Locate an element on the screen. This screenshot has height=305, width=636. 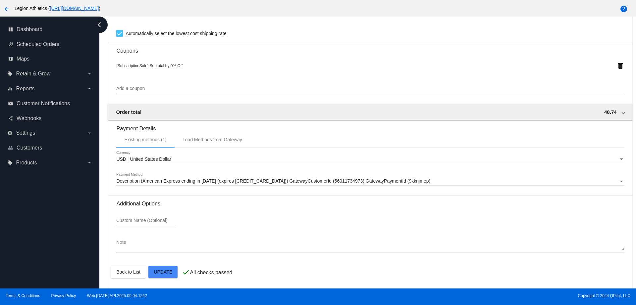
i: dashboard is located at coordinates (11, 29).